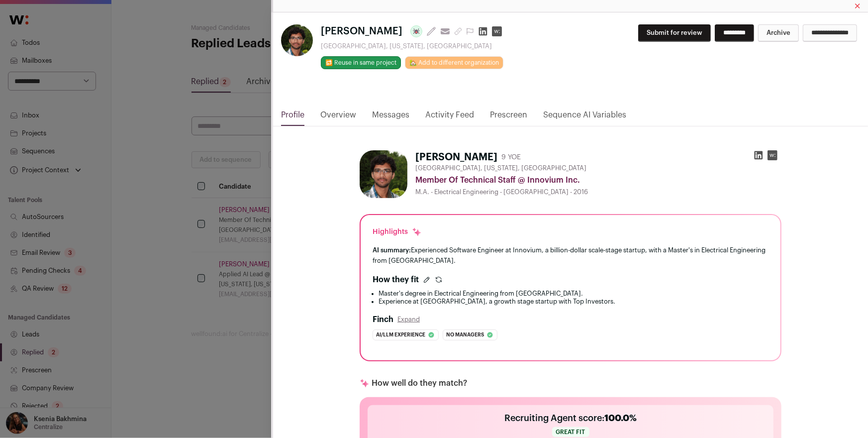 The width and height of the screenshot is (868, 438). Describe the element at coordinates (383, 320) in the screenshot. I see `h2: Finch` at that location.